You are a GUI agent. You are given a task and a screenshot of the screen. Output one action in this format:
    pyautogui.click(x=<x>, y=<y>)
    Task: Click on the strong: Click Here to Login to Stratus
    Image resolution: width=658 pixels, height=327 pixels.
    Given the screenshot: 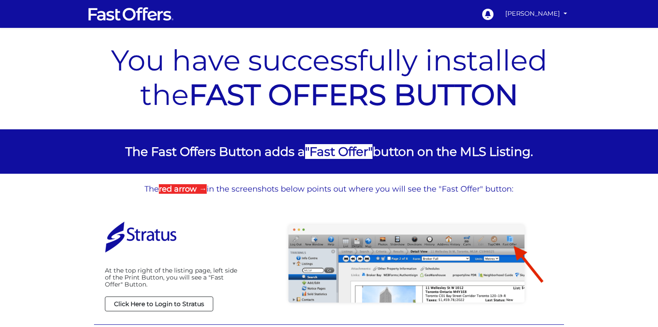 What is the action you would take?
    pyautogui.click(x=159, y=304)
    